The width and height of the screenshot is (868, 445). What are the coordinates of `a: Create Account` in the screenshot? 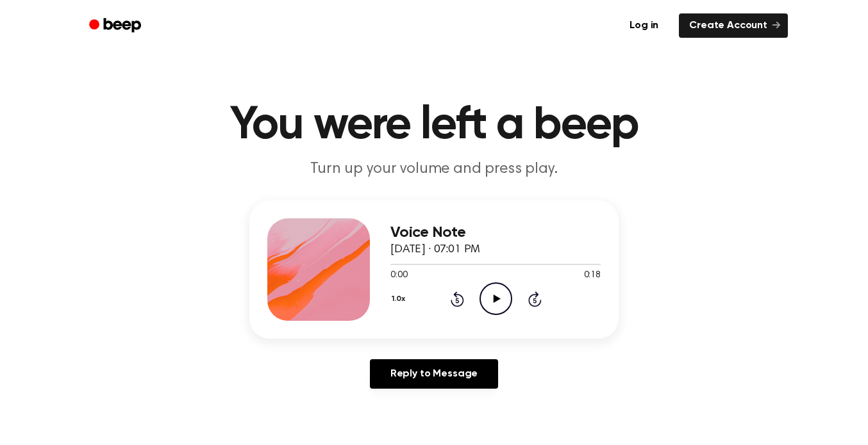 It's located at (733, 25).